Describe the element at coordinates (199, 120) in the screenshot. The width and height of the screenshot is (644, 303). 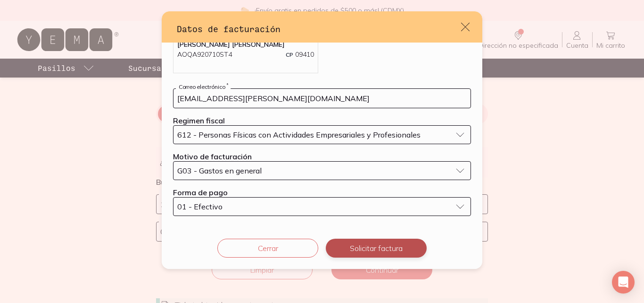
I see `label: Regimen fiscal` at that location.